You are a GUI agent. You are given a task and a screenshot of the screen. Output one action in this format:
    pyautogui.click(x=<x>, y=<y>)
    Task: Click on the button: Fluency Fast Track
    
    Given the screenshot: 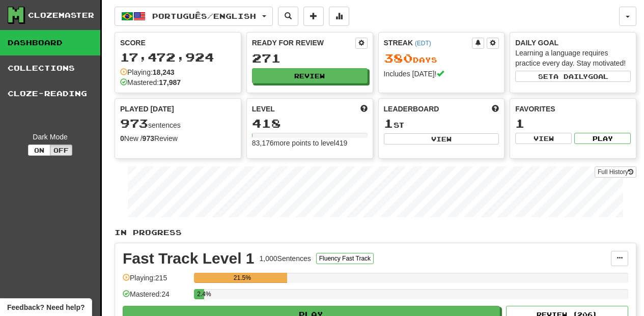 What is the action you would take?
    pyautogui.click(x=345, y=258)
    